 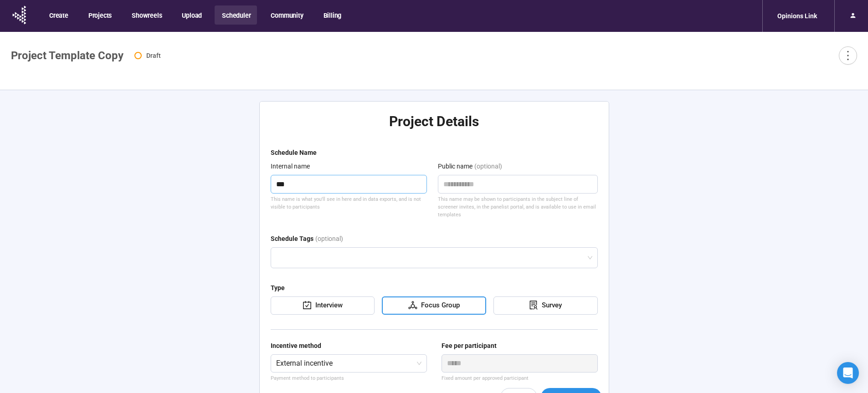 What do you see at coordinates (332, 15) in the screenshot?
I see `button: Billing` at bounding box center [332, 15].